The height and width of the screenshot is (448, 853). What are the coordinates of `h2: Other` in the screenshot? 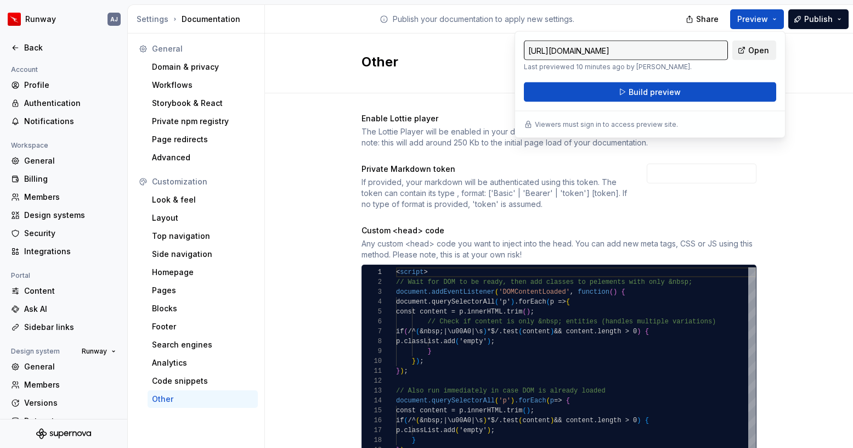 It's located at (552, 62).